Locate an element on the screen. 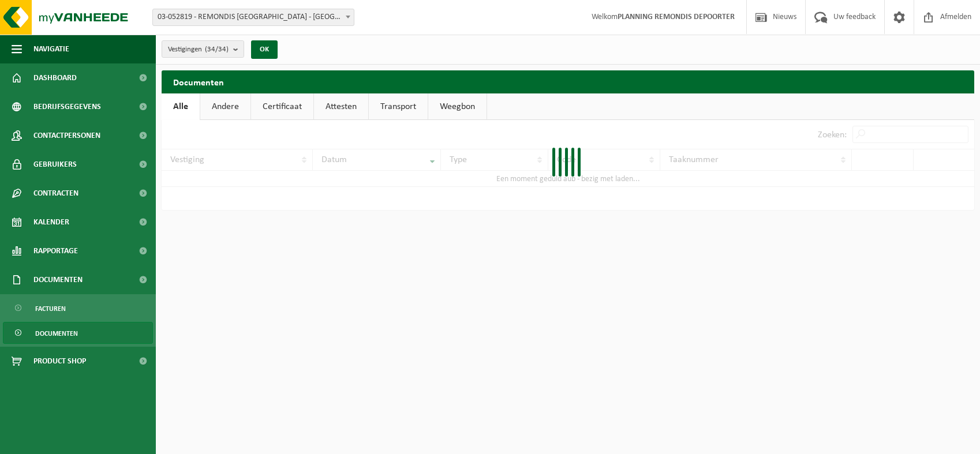 The height and width of the screenshot is (454, 980). span: Bedrijfsgegevens is located at coordinates (67, 106).